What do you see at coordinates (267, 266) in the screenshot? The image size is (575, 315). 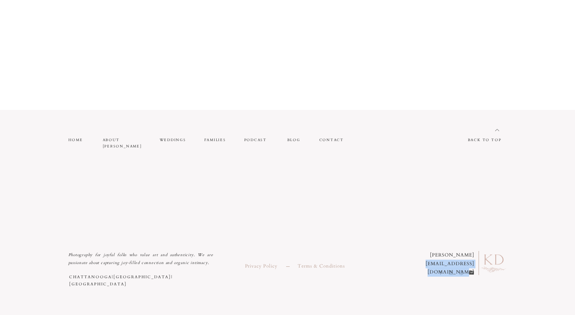 I see `a: Privacy Policy` at bounding box center [267, 266].